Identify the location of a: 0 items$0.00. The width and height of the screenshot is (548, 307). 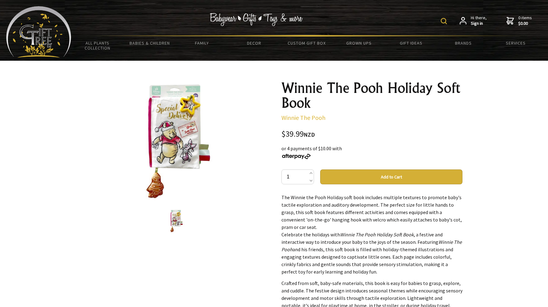
(519, 20).